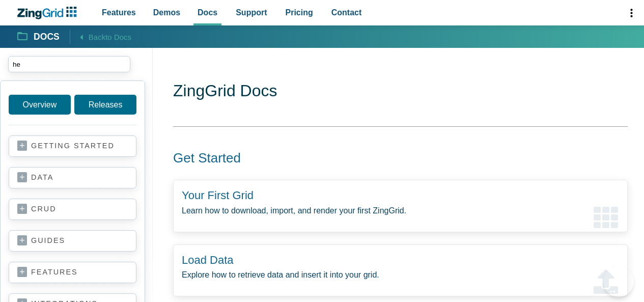  What do you see at coordinates (207, 12) in the screenshot?
I see `span: Docs` at bounding box center [207, 12].